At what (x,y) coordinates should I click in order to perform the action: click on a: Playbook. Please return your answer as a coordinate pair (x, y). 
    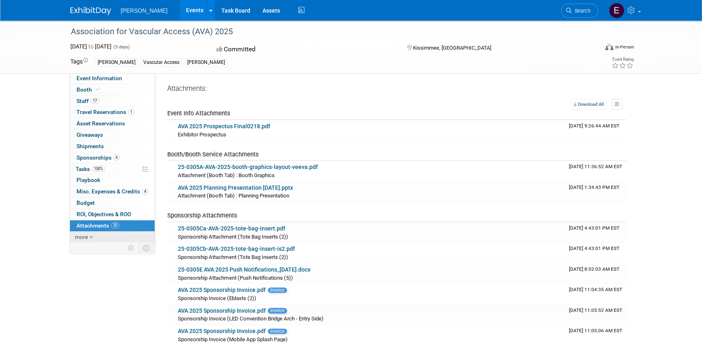
    Looking at the image, I should click on (112, 180).